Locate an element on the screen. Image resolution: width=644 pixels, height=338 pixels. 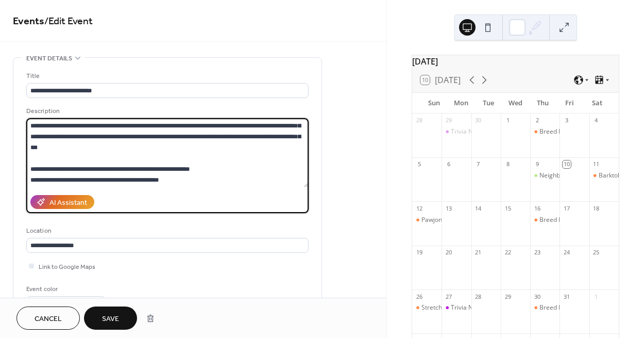
button: AI Assistant is located at coordinates (63, 202).